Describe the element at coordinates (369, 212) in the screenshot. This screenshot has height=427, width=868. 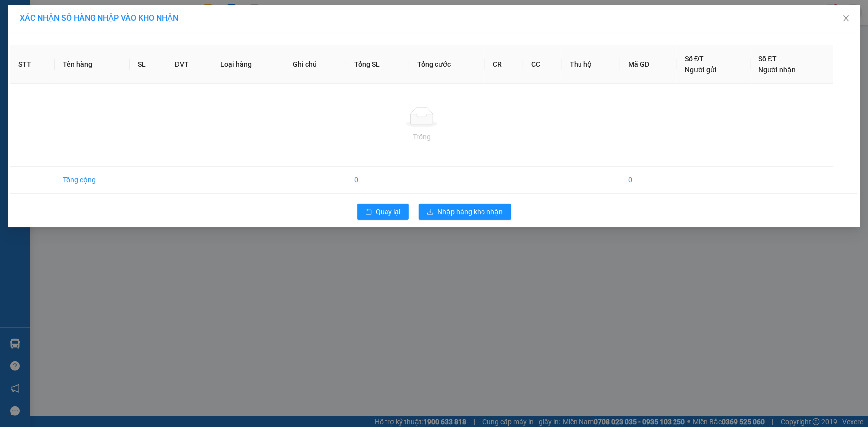
I see `span: rollback` at that location.